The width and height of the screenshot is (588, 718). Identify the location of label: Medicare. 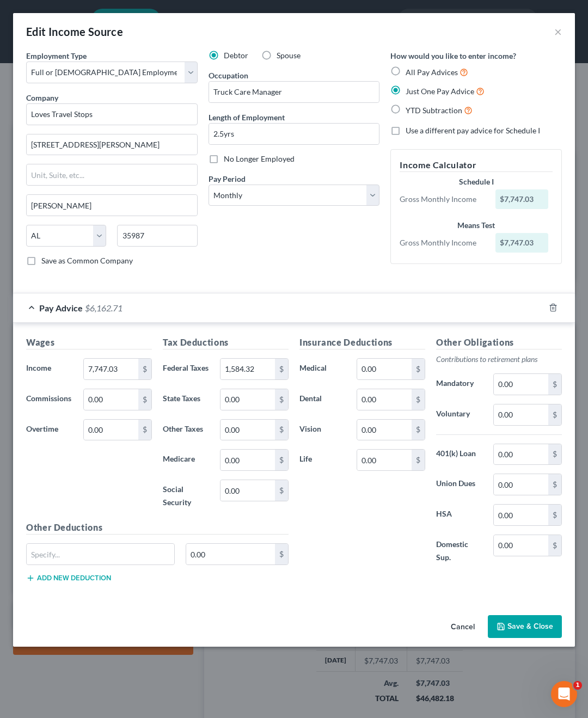
(186, 460).